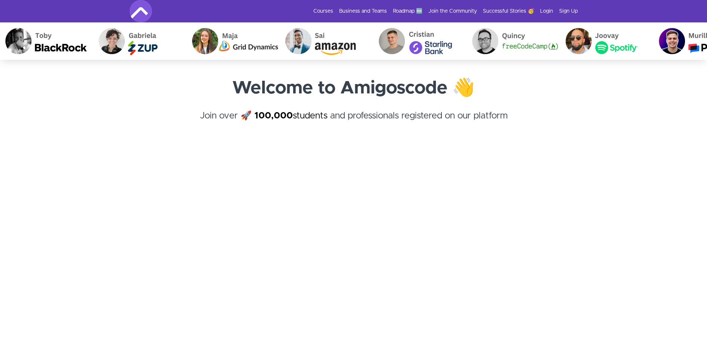  I want to click on strong: Welcome to Amigoscode 👋, so click(353, 88).